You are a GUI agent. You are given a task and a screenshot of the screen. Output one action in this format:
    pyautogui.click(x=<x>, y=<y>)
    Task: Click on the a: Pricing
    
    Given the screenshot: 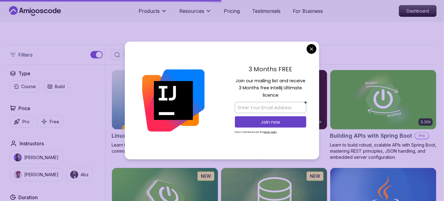 What is the action you would take?
    pyautogui.click(x=232, y=11)
    